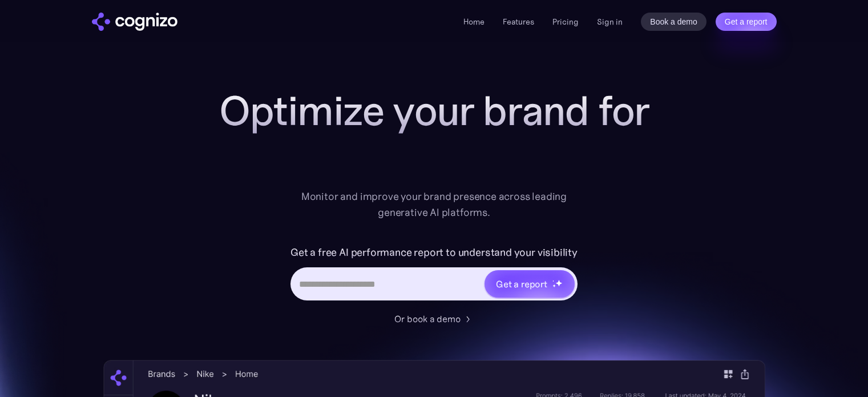 The height and width of the screenshot is (397, 868). What do you see at coordinates (609, 22) in the screenshot?
I see `a: Sign in` at bounding box center [609, 22].